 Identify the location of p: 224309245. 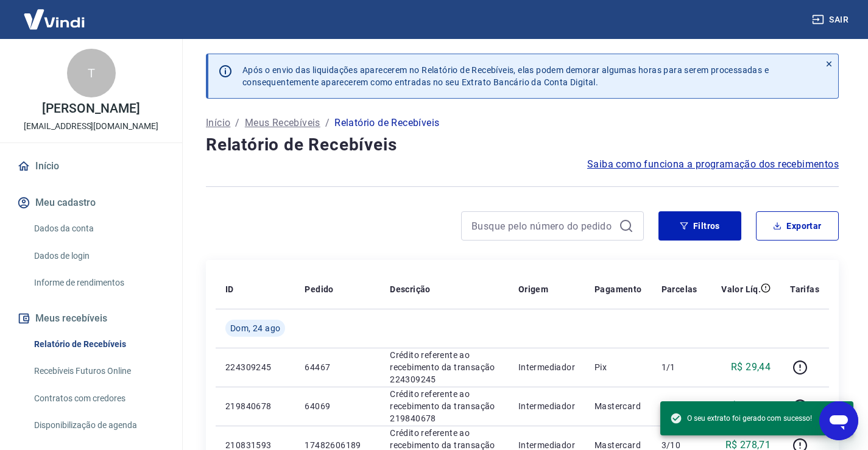
(255, 367).